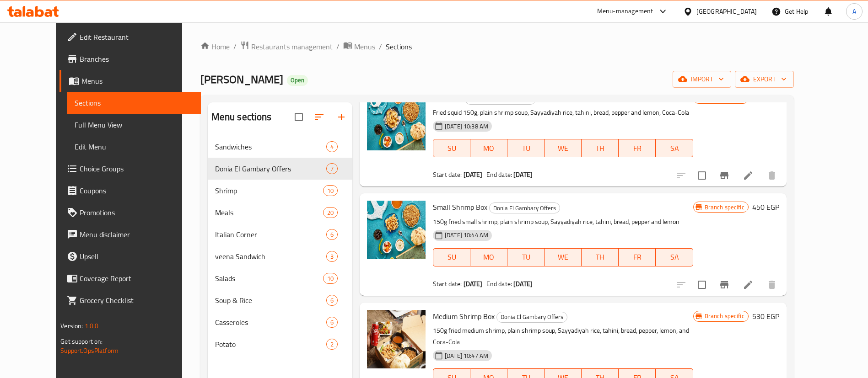 This screenshot has width=868, height=378. What do you see at coordinates (137, 213) in the screenshot?
I see `span: Promotions` at bounding box center [137, 213].